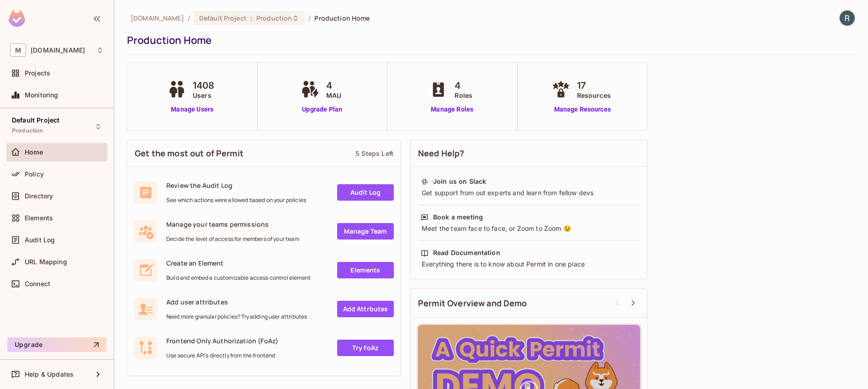 This screenshot has width=868, height=389. What do you see at coordinates (459, 181) in the screenshot?
I see `div: Join us on Slack` at bounding box center [459, 181].